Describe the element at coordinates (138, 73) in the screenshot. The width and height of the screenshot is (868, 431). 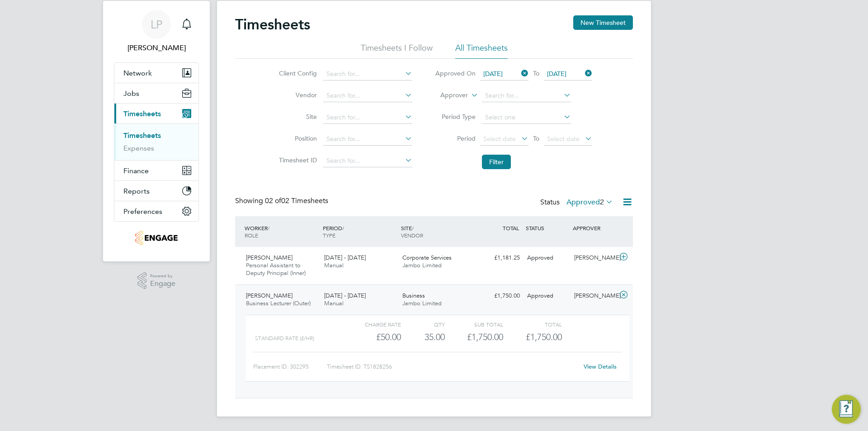
I see `span: Network` at that location.